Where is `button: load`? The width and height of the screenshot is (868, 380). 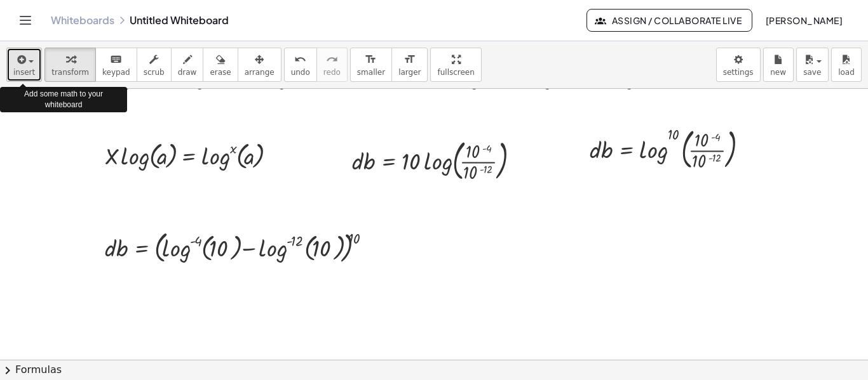
button: load is located at coordinates (846, 65).